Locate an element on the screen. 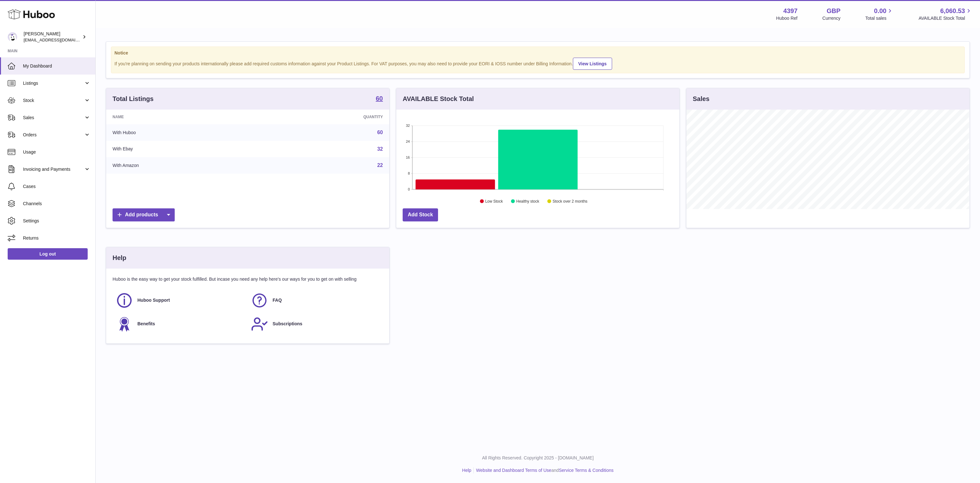 The image size is (980, 483). span: AVAILABLE Stock Total is located at coordinates (945, 18).